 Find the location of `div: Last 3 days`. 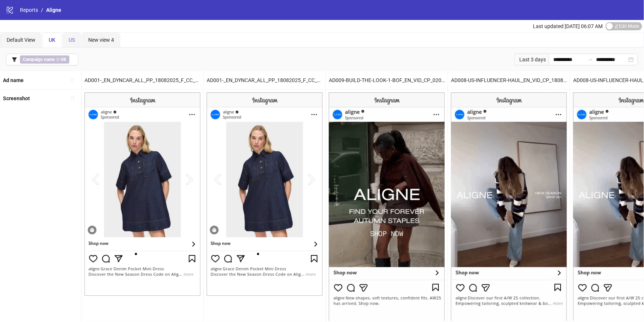

div: Last 3 days is located at coordinates (531, 59).